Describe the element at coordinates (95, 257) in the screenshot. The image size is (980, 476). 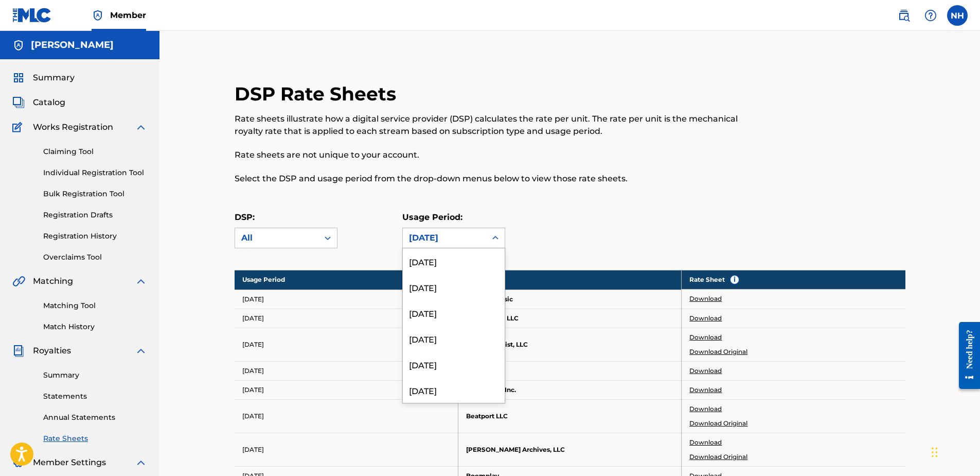
I see `a: Overclaims Tool` at that location.